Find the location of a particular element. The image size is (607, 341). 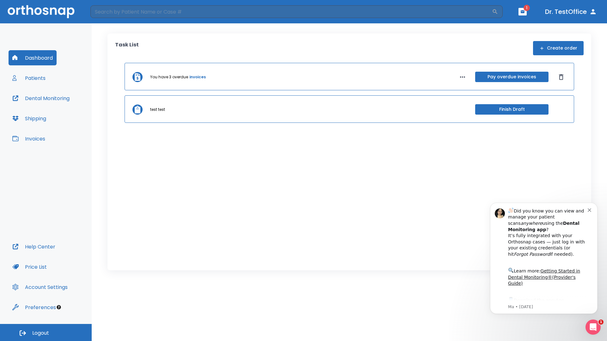

a: Shipping is located at coordinates (29, 119).